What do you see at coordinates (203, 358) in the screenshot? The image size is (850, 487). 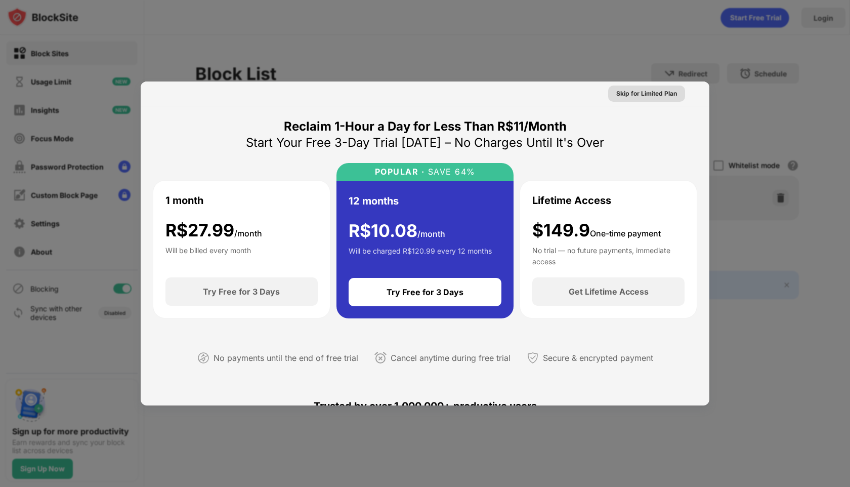 I see `img: not-paying` at bounding box center [203, 358].